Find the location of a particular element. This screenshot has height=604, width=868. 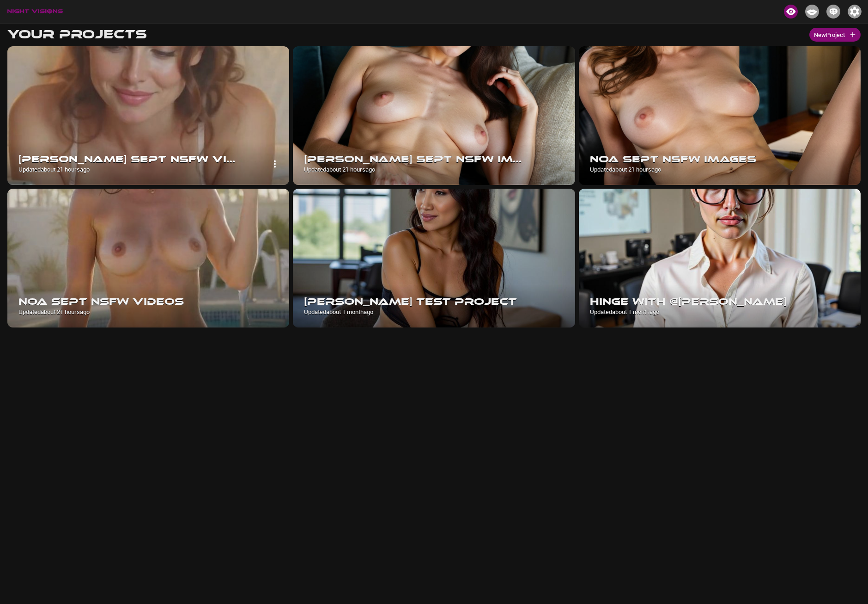

img: Noa Sept NSFW Videos is located at coordinates (148, 258).